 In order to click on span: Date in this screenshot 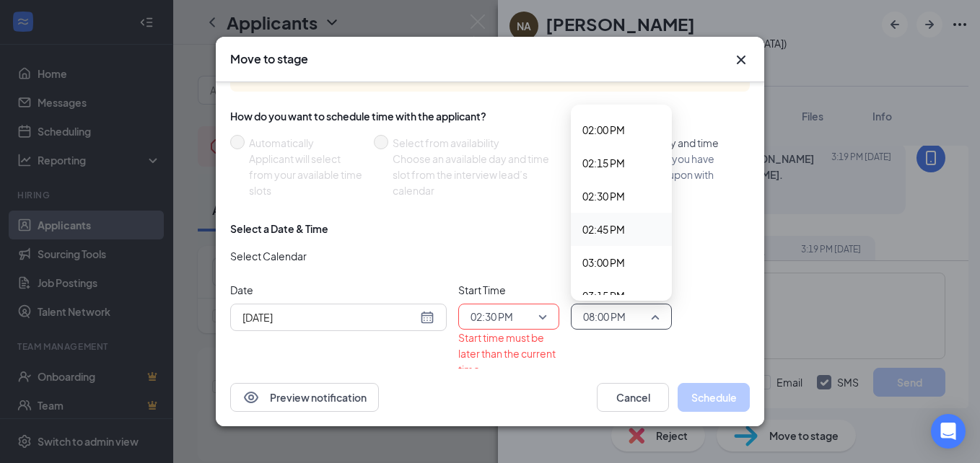, I will do `click(338, 290)`.